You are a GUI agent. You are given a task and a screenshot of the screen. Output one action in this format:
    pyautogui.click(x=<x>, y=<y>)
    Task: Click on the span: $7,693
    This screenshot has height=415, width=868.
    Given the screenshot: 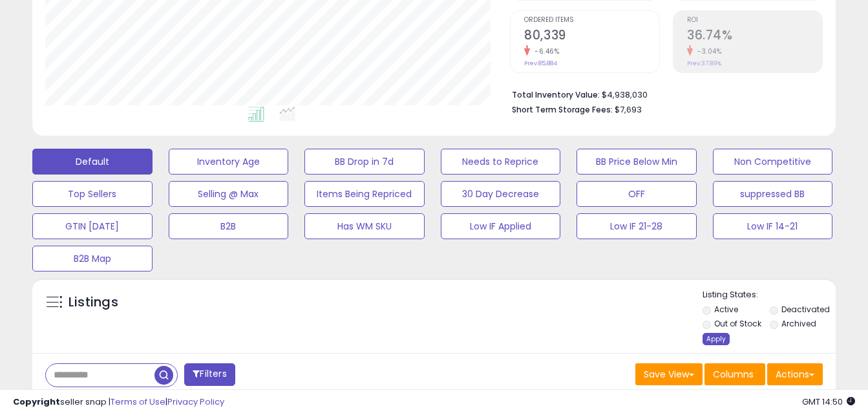 What is the action you would take?
    pyautogui.click(x=628, y=109)
    